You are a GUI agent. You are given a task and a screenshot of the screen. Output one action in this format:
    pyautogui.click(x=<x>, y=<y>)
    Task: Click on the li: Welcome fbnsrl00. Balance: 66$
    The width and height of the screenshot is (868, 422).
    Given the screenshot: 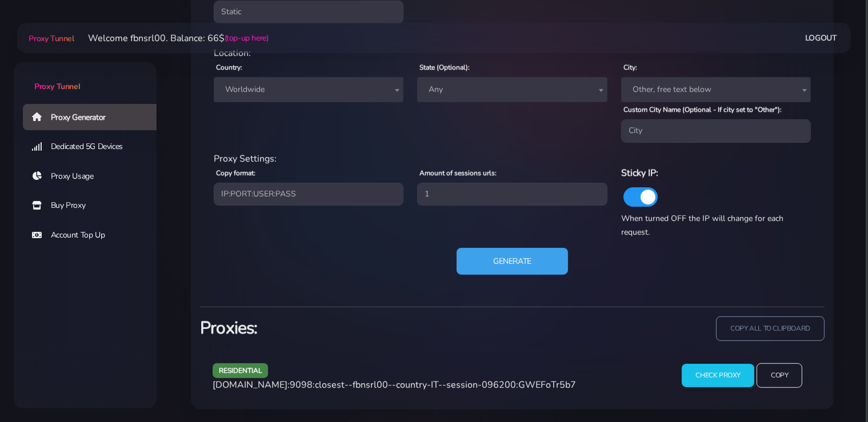 What is the action you would take?
    pyautogui.click(x=172, y=39)
    